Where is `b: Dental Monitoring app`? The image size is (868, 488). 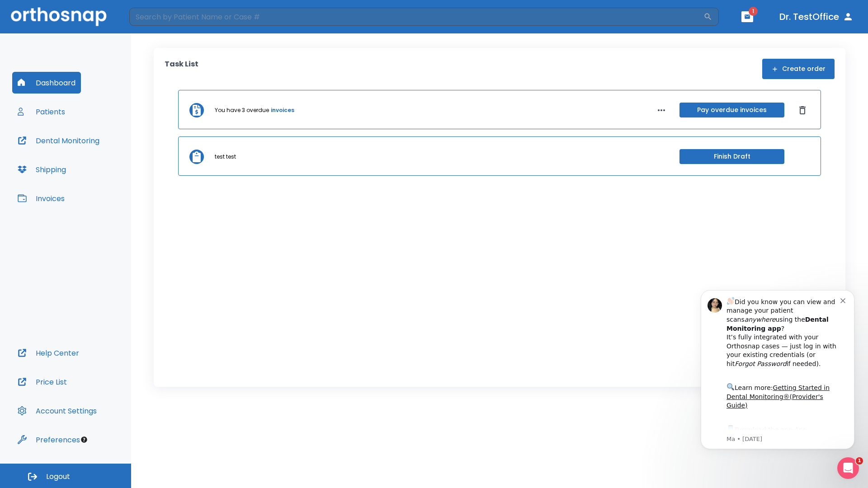
b: Dental Monitoring app is located at coordinates (90, 48).